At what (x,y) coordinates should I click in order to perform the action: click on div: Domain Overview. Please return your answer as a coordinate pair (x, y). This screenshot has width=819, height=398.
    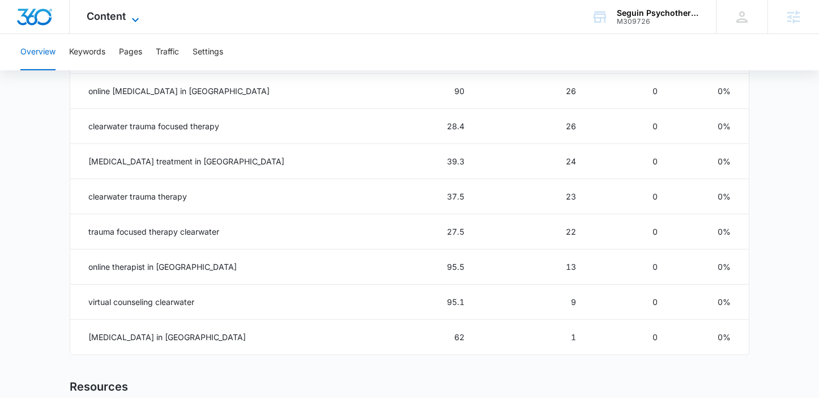
    Looking at the image, I should click on (72, 70).